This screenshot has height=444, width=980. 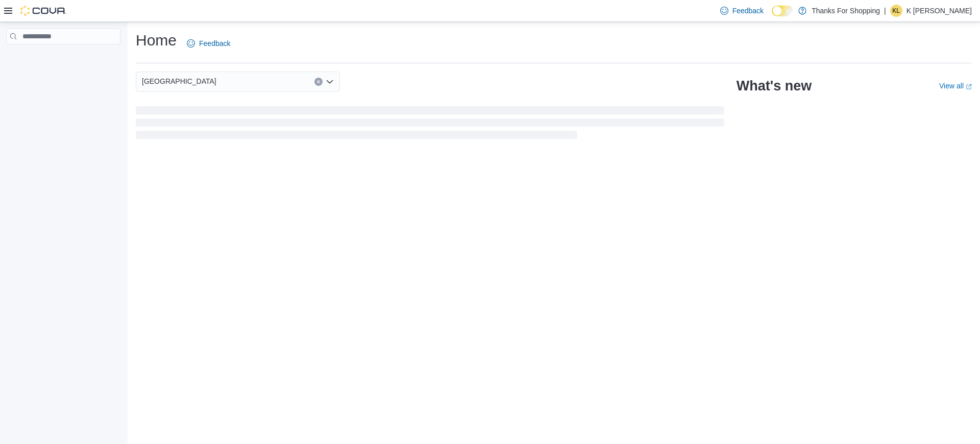 What do you see at coordinates (63, 59) in the screenshot?
I see `nav: Complex example` at bounding box center [63, 59].